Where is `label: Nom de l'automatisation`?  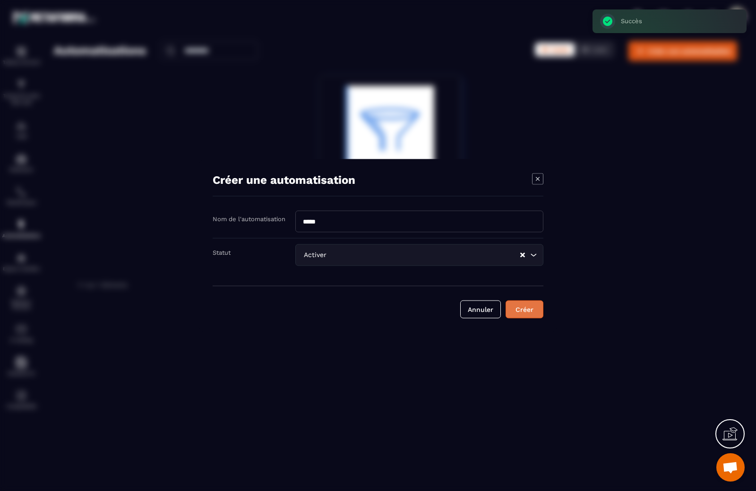 label: Nom de l'automatisation is located at coordinates (249, 218).